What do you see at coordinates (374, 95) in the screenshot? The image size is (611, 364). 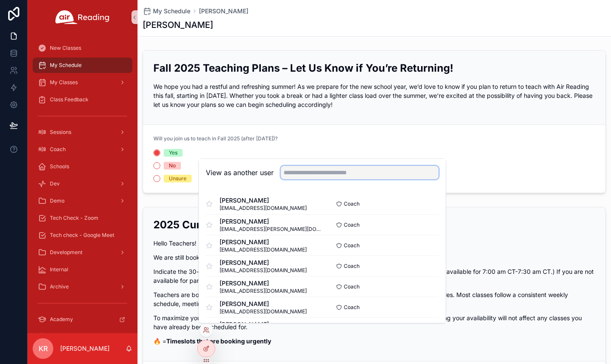 I see `p: We hope you had a restful and refreshing summer! As we prepare for the new school year, we’d love...` at bounding box center [374, 95].